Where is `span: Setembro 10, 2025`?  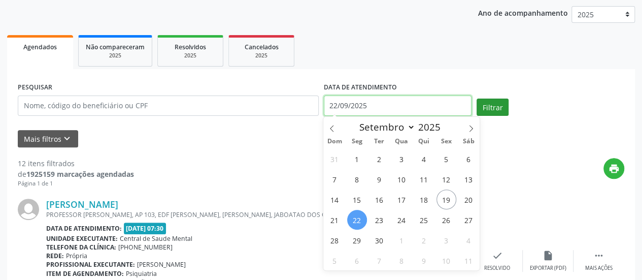
span: Setembro 10, 2025 is located at coordinates (401, 179).